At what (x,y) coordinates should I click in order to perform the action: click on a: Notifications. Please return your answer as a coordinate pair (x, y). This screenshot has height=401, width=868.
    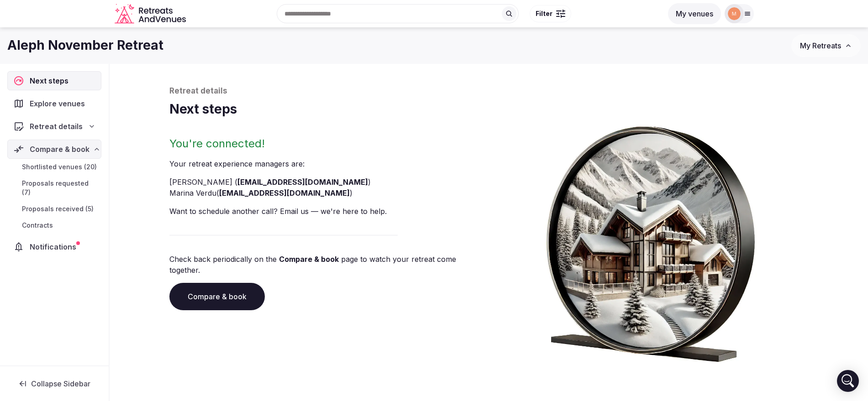
    Looking at the image, I should click on (54, 247).